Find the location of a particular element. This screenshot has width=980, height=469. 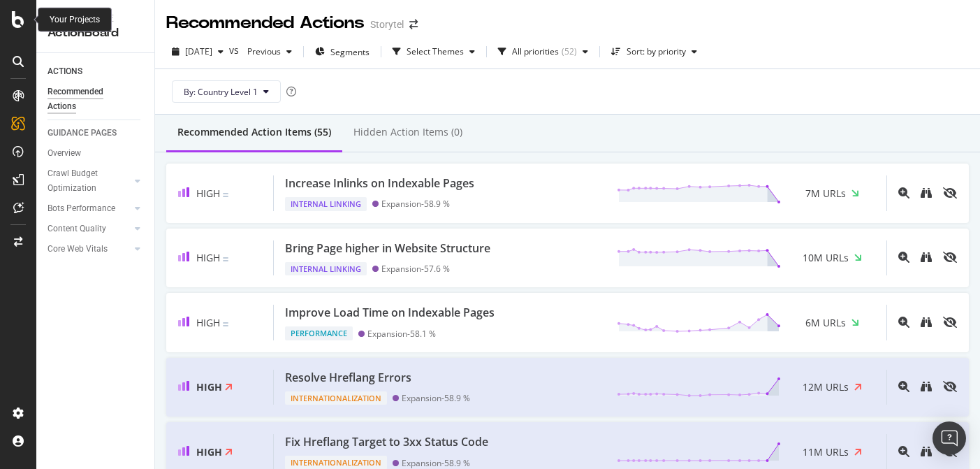

div: Expansion - 57.6 % is located at coordinates (415, 268).